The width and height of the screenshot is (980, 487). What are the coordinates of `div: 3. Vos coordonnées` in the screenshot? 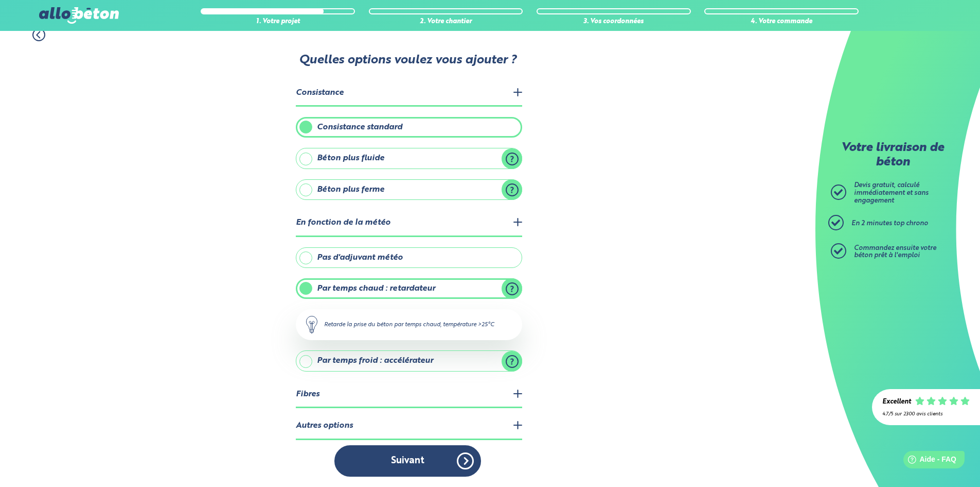 It's located at (614, 22).